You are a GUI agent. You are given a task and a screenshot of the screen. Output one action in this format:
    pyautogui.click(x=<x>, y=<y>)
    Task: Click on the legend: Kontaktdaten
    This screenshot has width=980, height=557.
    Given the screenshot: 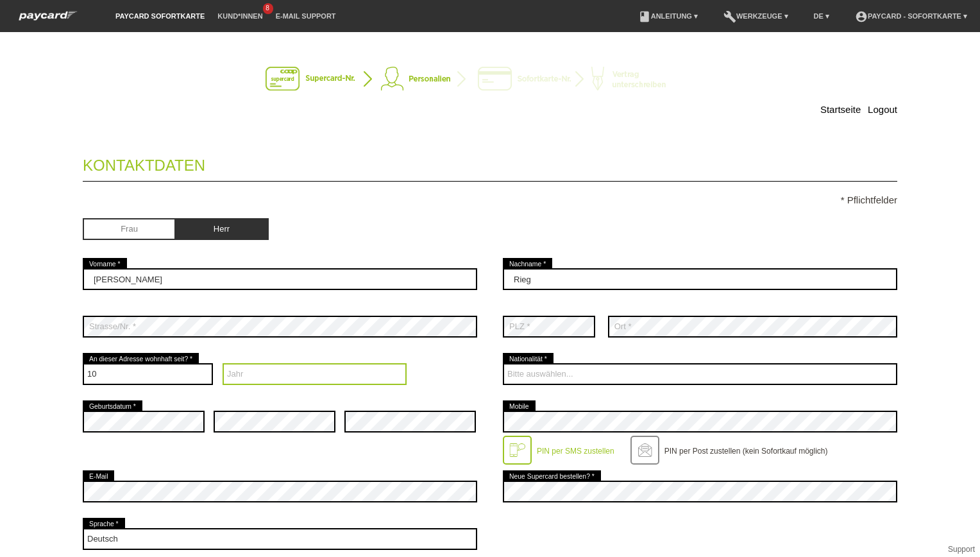 What is the action you would take?
    pyautogui.click(x=490, y=162)
    